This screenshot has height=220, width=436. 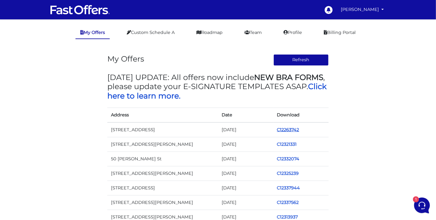 What do you see at coordinates (126, 59) in the screenshot?
I see `h3: My Offers` at bounding box center [126, 59].